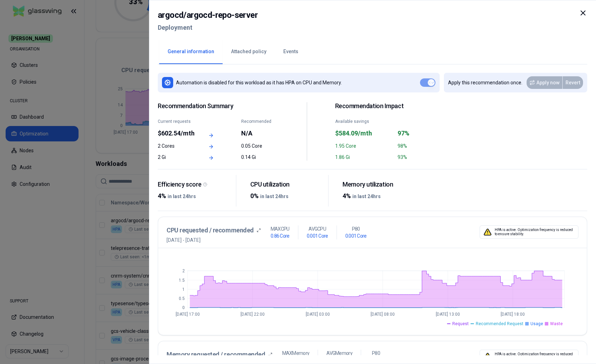 This screenshot has width=596, height=364. I want to click on div: N/A, so click(260, 134).